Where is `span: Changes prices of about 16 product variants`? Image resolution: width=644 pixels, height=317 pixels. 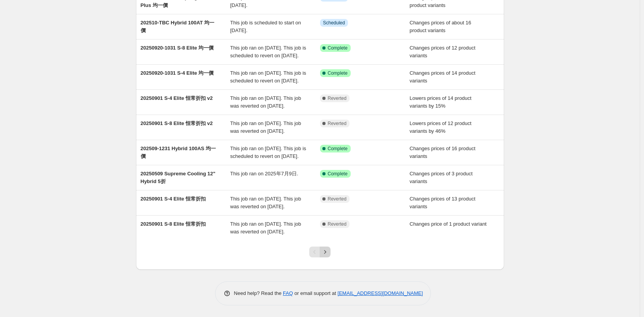 span: Changes prices of about 16 product variants is located at coordinates (440, 26).